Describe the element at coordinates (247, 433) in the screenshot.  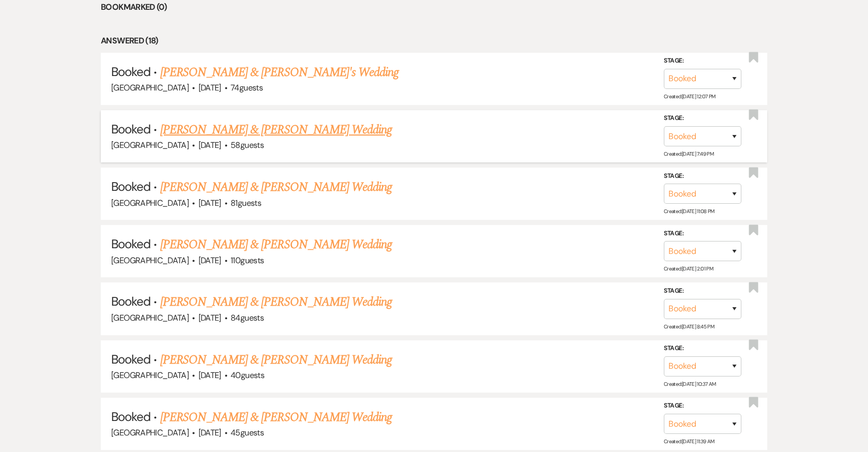
I see `span: 45 guests` at that location.